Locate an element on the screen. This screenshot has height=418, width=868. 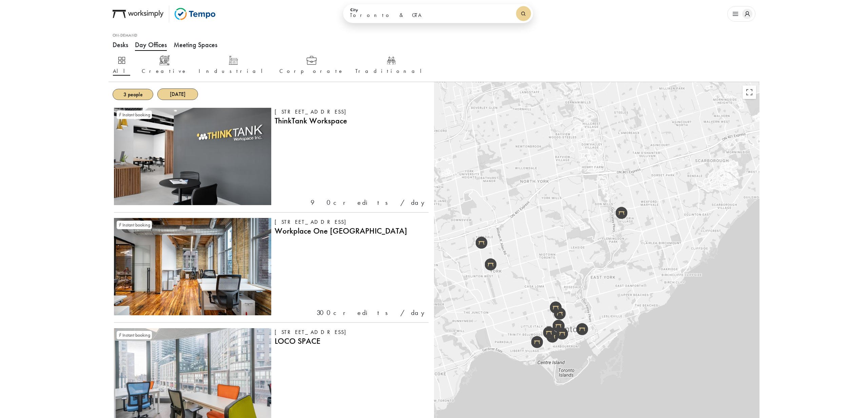
img: Creative is located at coordinates (165, 60).